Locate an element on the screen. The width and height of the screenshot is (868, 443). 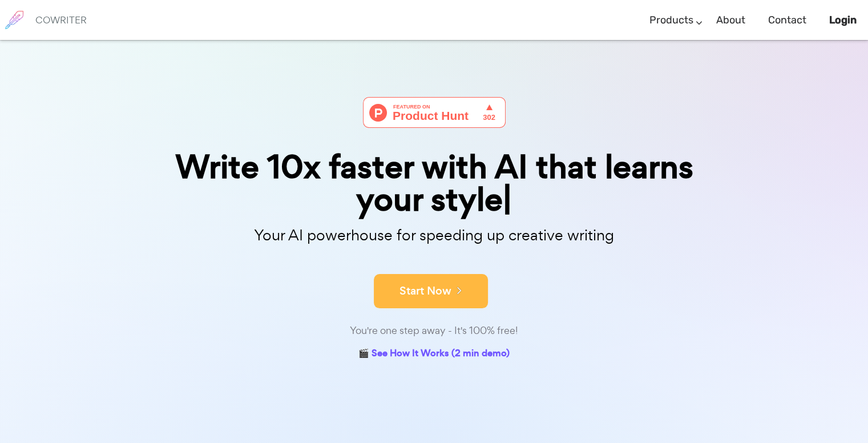
a: Contact is located at coordinates (787, 20).